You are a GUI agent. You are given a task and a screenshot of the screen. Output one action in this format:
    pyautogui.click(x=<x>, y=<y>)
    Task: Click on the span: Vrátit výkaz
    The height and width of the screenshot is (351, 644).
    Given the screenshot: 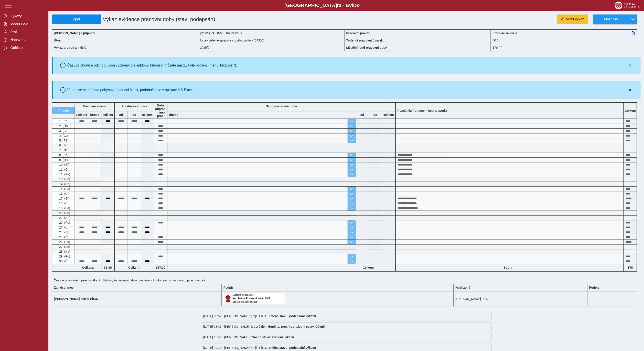 What is the action you would take?
    pyautogui.click(x=575, y=19)
    